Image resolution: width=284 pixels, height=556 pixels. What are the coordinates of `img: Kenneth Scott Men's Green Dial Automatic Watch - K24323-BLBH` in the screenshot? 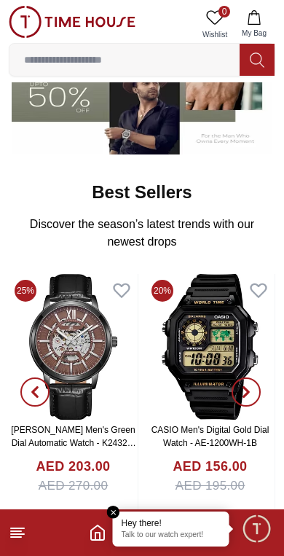 It's located at (73, 347).